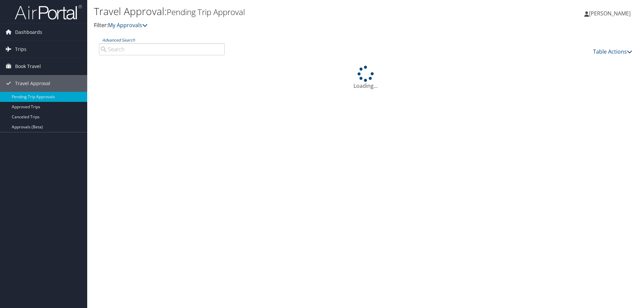 The height and width of the screenshot is (308, 644). What do you see at coordinates (48, 12) in the screenshot?
I see `img: airportal-logo.png` at bounding box center [48, 12].